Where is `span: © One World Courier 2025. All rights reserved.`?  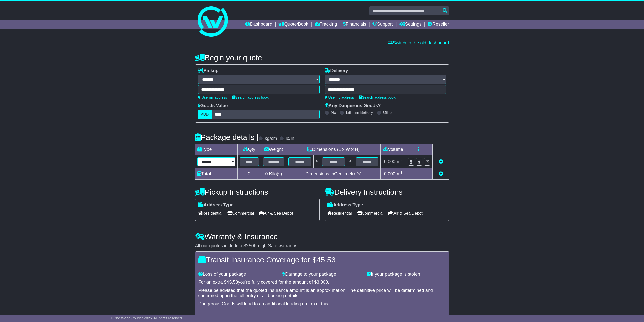 span: © One World Courier 2025. All rights reserved. is located at coordinates (146, 318).